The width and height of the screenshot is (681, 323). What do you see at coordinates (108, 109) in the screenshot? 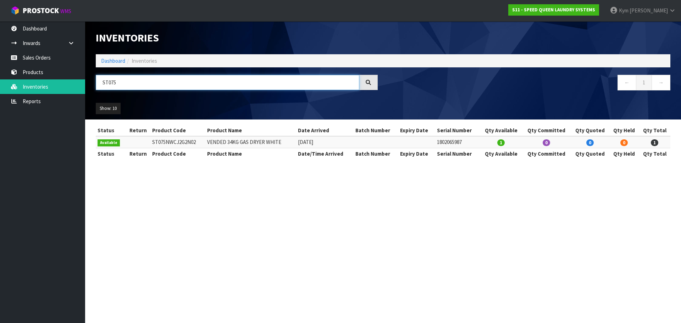
I see `button: Show: 10` at bounding box center [108, 109].